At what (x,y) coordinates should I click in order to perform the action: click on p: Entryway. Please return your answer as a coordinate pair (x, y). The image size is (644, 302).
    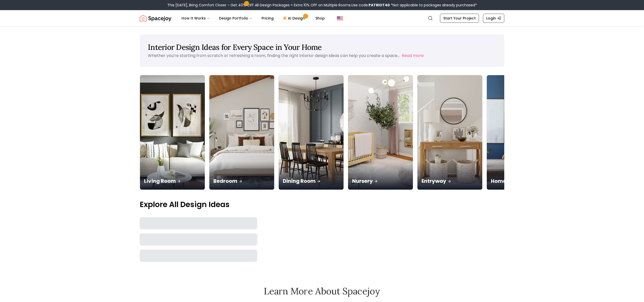
    Looking at the image, I should click on (450, 181).